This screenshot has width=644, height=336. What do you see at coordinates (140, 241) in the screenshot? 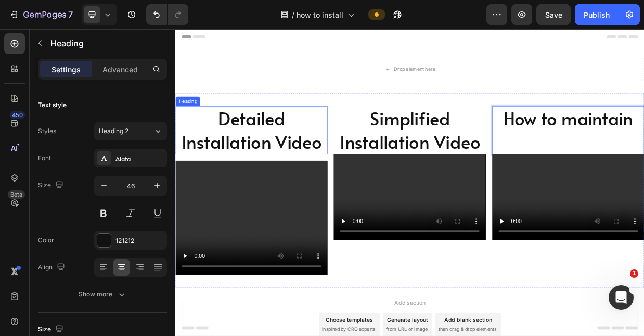
I see `div: 121212` at bounding box center [140, 241].